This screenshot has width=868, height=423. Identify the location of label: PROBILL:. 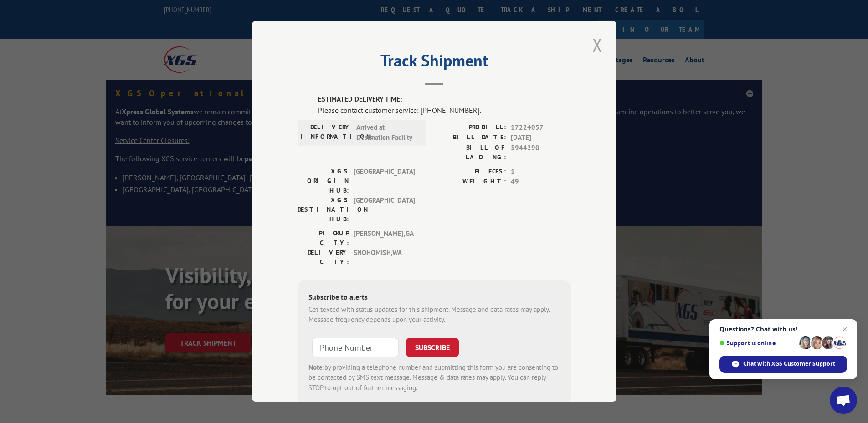
(470, 128).